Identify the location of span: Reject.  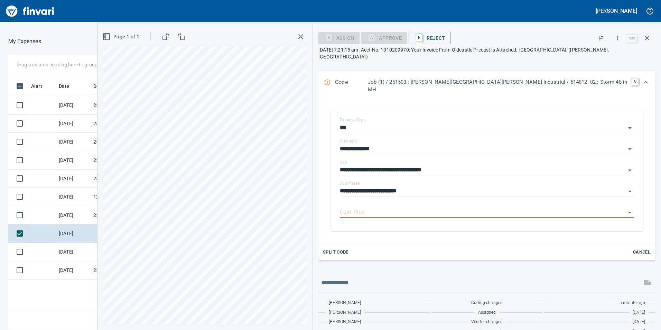
(429, 38).